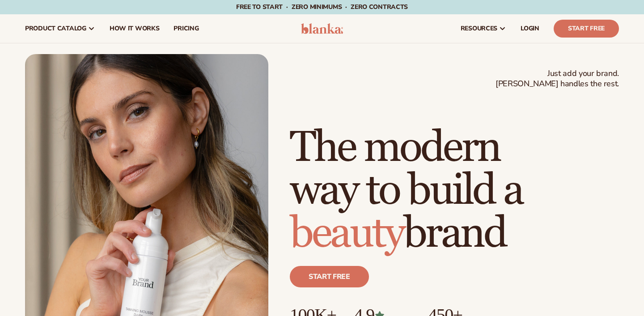 This screenshot has width=644, height=316. Describe the element at coordinates (322, 29) in the screenshot. I see `a: logo` at that location.